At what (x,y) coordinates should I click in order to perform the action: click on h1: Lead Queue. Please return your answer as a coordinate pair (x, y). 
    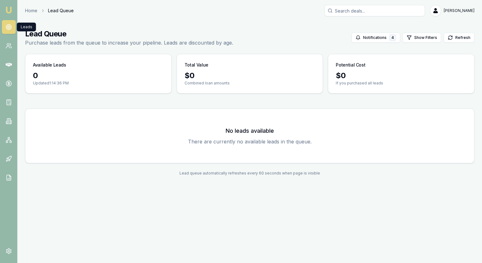
    Looking at the image, I should click on (129, 34).